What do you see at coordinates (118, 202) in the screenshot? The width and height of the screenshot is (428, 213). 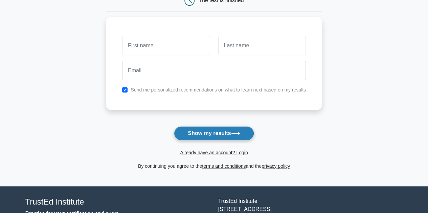 I see `h4: TrustEd Institute` at bounding box center [118, 202].